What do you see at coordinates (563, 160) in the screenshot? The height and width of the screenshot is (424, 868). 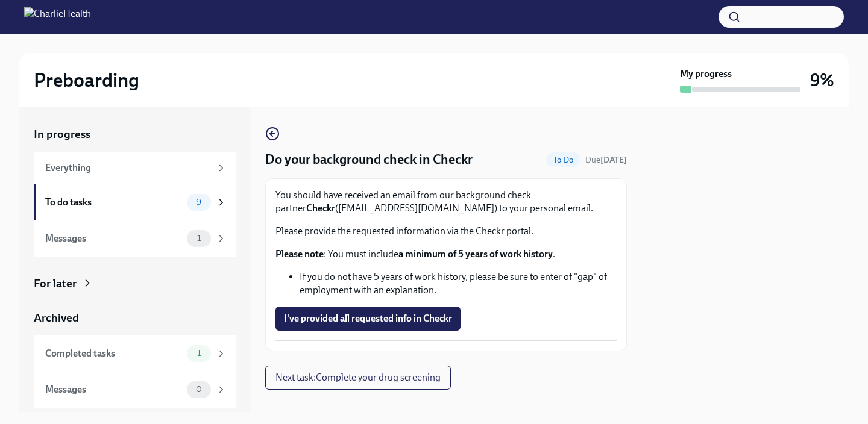 I see `span: To Do` at bounding box center [563, 160].